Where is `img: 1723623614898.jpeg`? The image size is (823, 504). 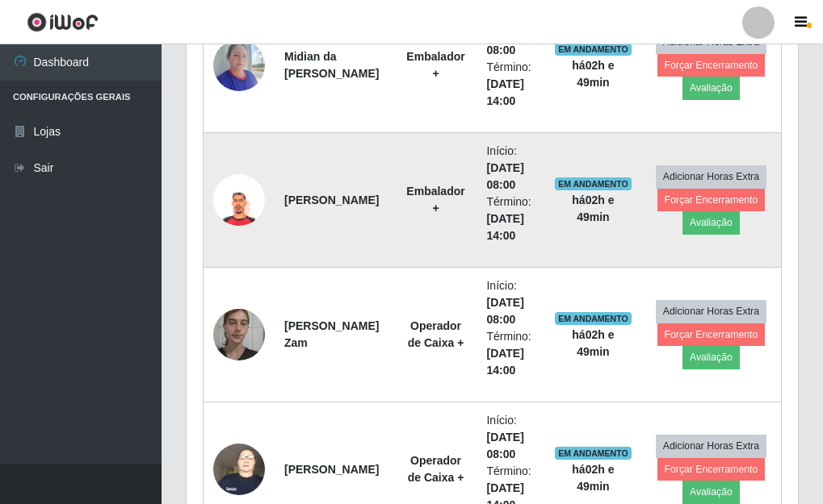 img: 1723623614898.jpeg is located at coordinates (239, 468).